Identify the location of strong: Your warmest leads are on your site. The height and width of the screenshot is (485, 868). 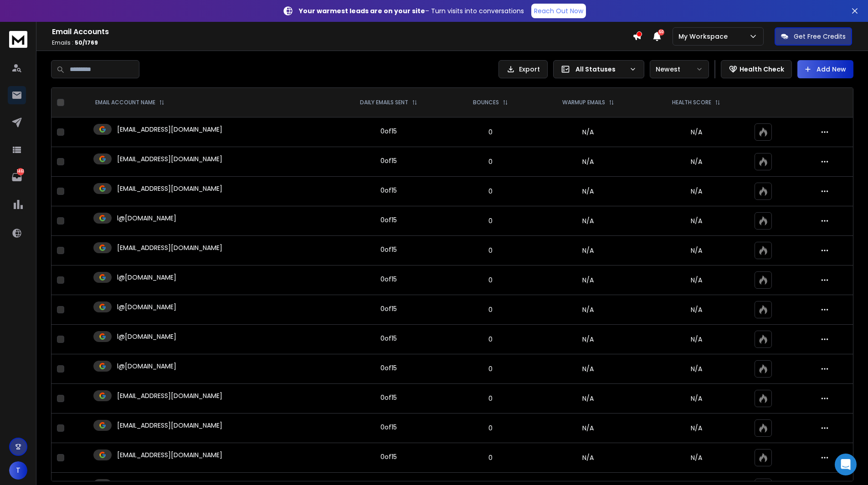
(362, 11).